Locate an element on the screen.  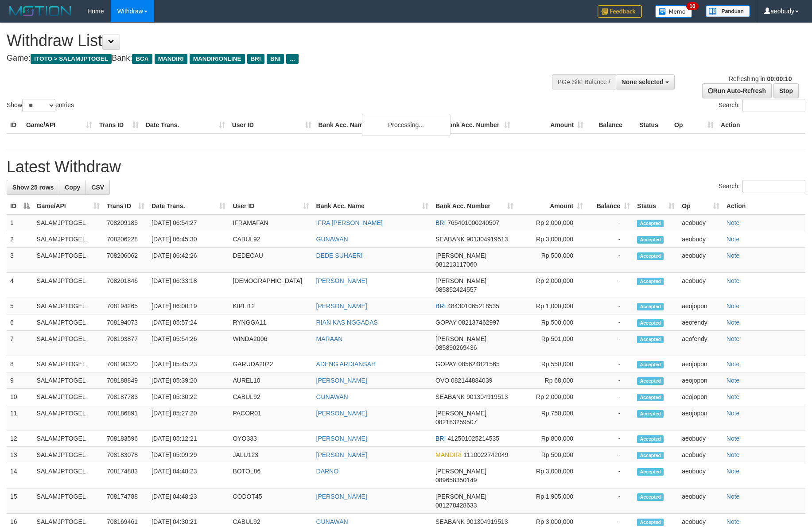
td: CODOT45 is located at coordinates (271, 501).